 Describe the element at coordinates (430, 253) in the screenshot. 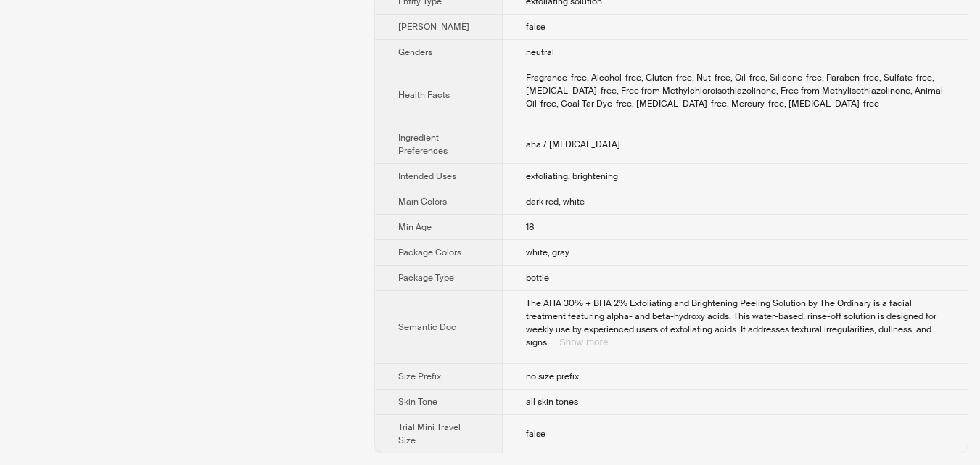

I see `span: Package Colors` at that location.